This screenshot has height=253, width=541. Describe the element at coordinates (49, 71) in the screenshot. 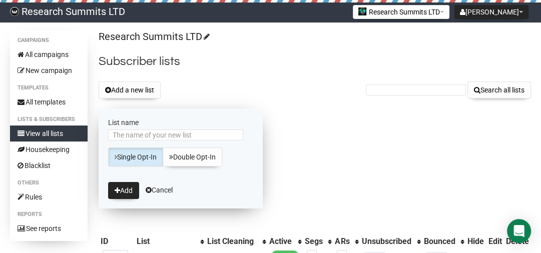

I see `a: New campaign` at that location.